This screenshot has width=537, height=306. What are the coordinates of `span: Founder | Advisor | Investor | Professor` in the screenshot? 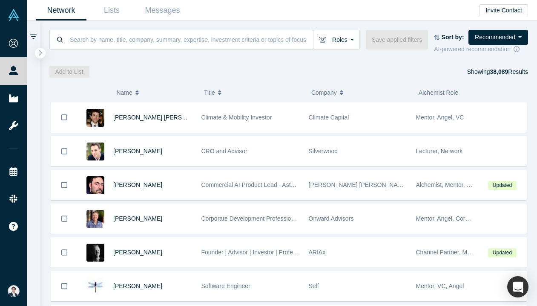 It's located at (253, 252).